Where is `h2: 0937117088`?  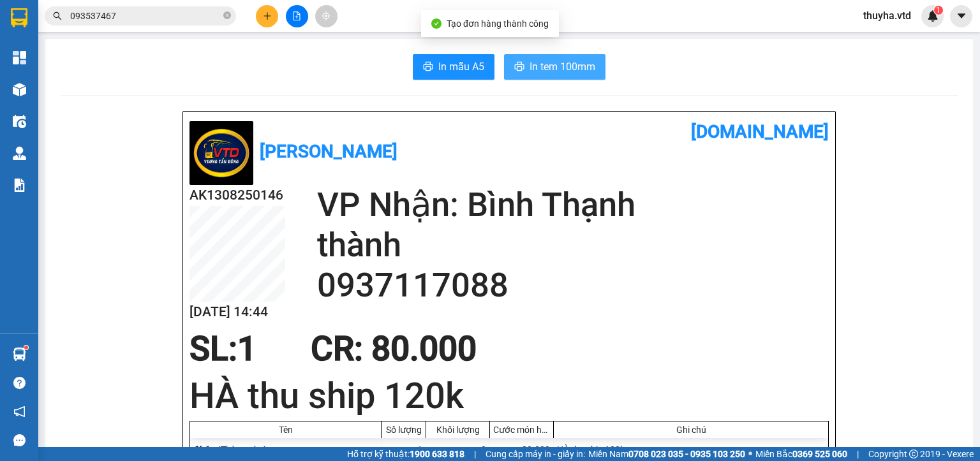
h2: 0937117088 is located at coordinates (573, 285).